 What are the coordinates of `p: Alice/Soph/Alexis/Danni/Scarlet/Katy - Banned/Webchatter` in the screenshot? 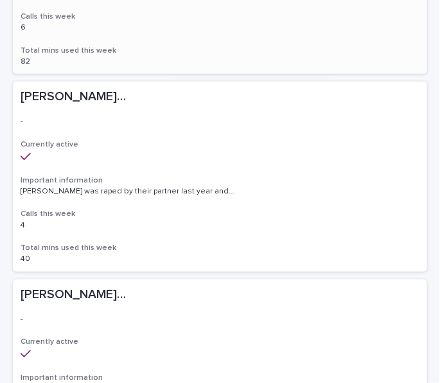 It's located at (75, 95).